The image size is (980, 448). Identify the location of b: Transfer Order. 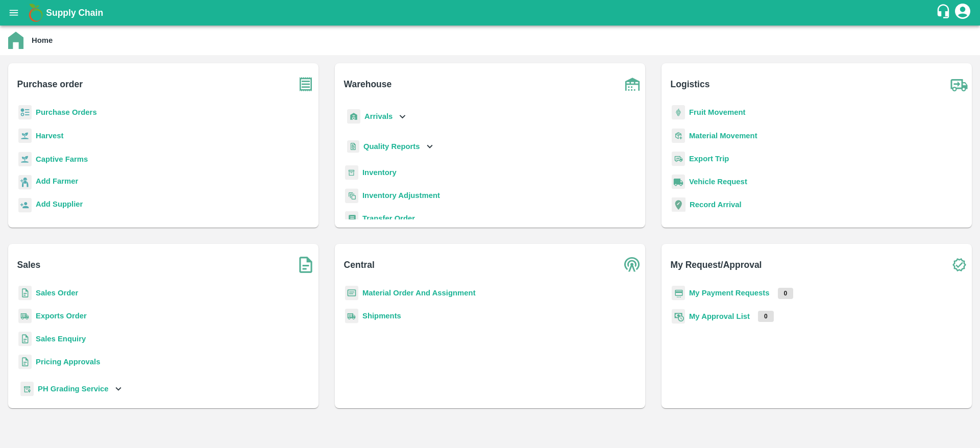
(389, 218).